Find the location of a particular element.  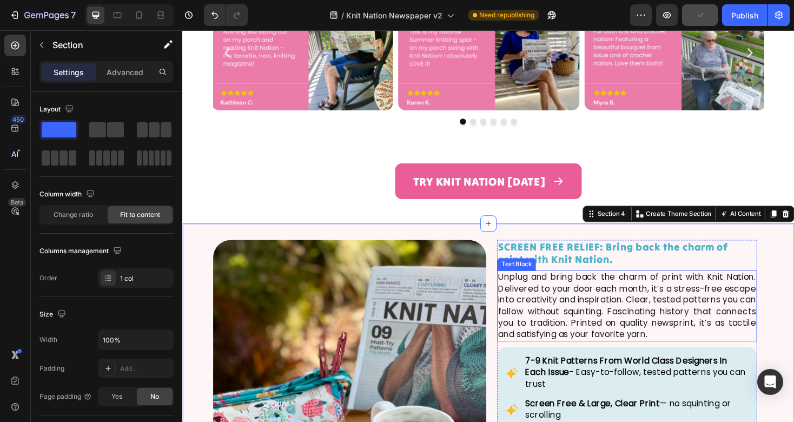

span: Yes is located at coordinates (117, 396).